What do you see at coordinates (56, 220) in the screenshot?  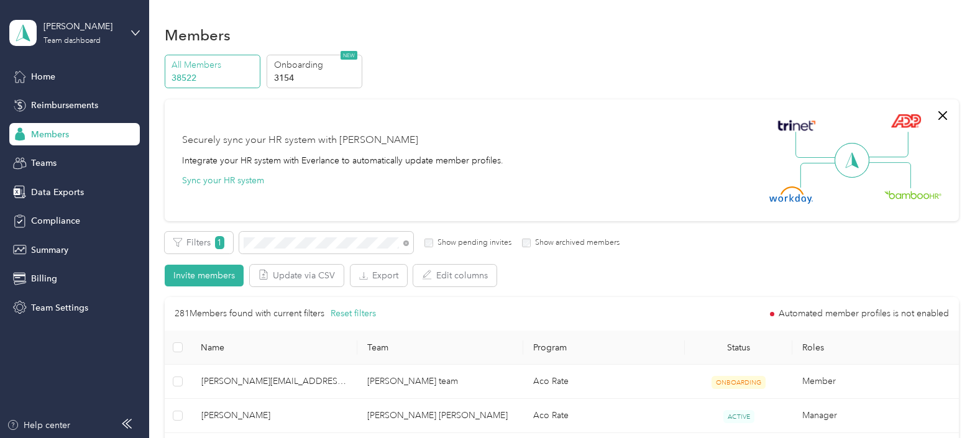 I see `span: Compliance` at bounding box center [56, 220].